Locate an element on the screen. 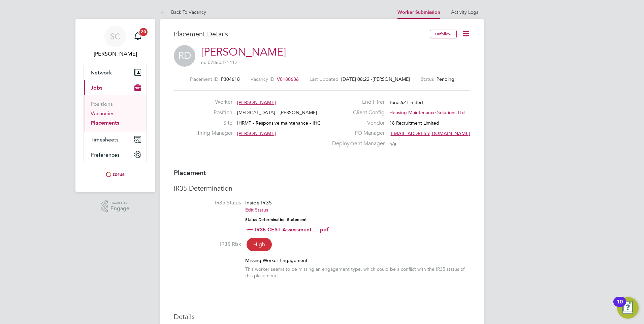 This screenshot has height=324, width=644. label: Deployment Manager is located at coordinates (356, 144).